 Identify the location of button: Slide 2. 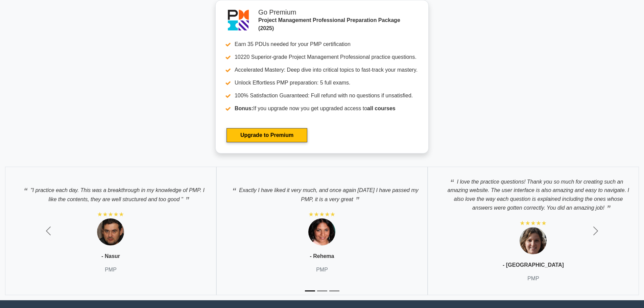
(322, 291).